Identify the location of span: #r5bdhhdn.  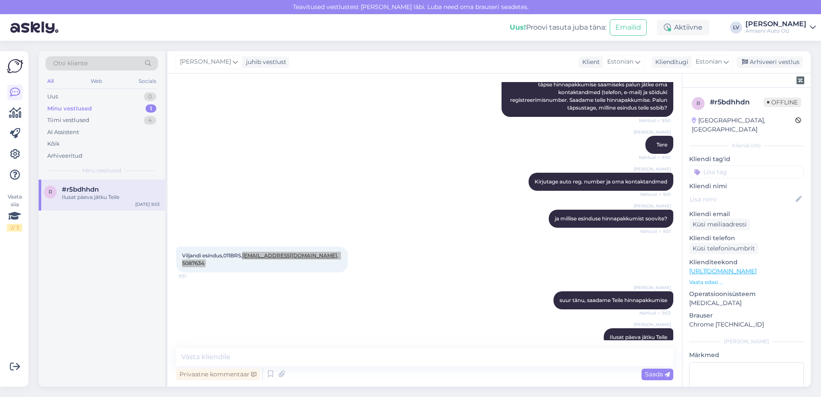
(80, 189).